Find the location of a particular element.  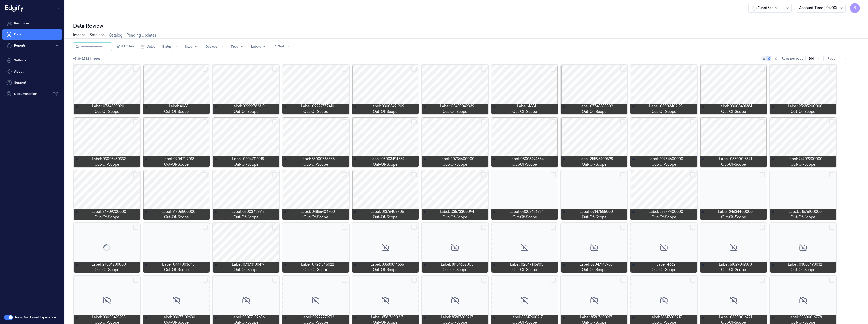

span: Label: 03800016778 is located at coordinates (805, 317).